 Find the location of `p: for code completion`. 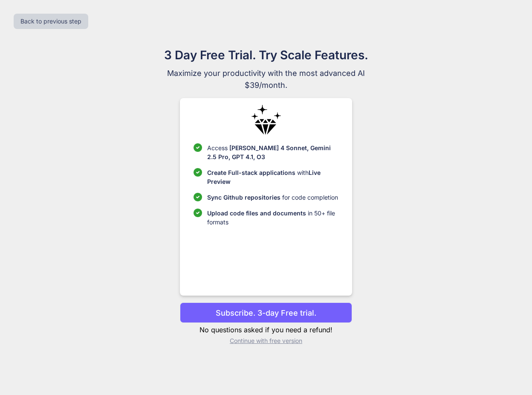

p: for code completion is located at coordinates (273, 197).